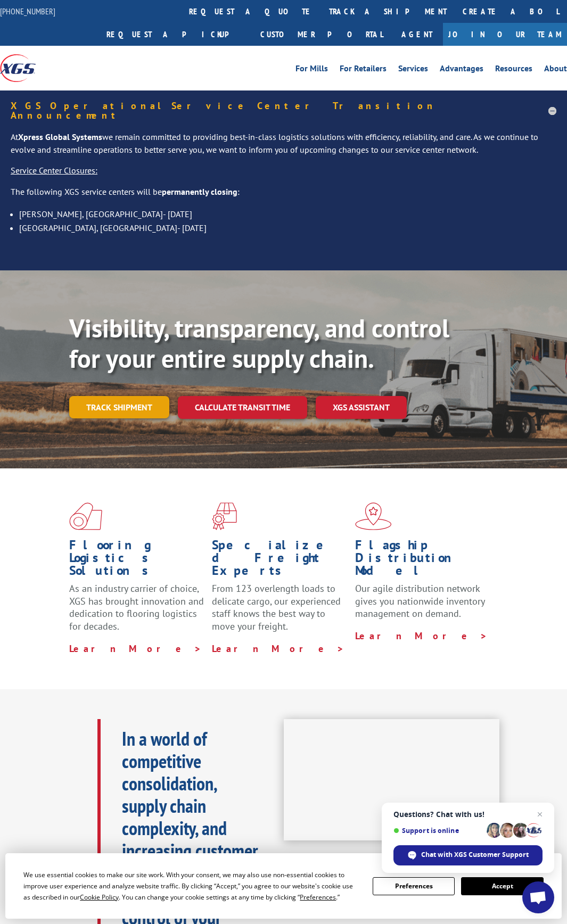  What do you see at coordinates (54, 170) in the screenshot?
I see `u: Service Center Closures:` at bounding box center [54, 170].